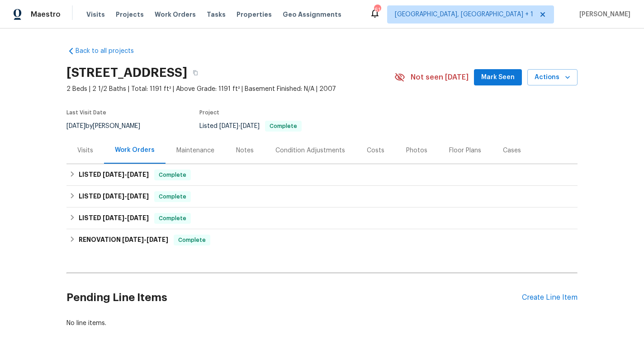 Image resolution: width=644 pixels, height=349 pixels. Describe the element at coordinates (552, 78) in the screenshot. I see `button: Actions` at that location.